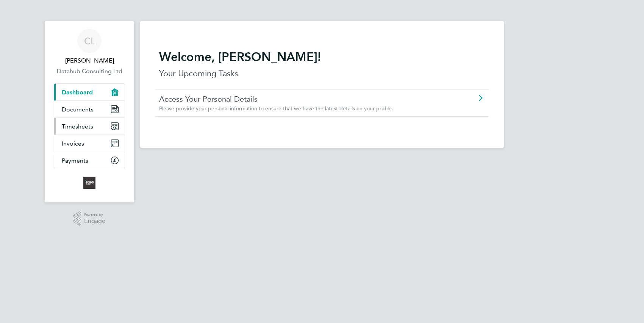 The height and width of the screenshot is (323, 644). Describe the element at coordinates (95, 215) in the screenshot. I see `span: Powered by` at that location.